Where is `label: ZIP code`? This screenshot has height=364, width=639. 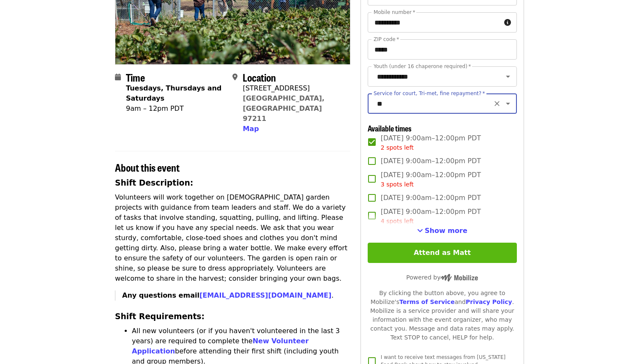 label: ZIP code is located at coordinates (386, 39).